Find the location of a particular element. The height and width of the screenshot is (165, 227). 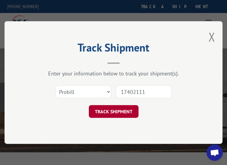

input: Number(s) is located at coordinates (144, 92).